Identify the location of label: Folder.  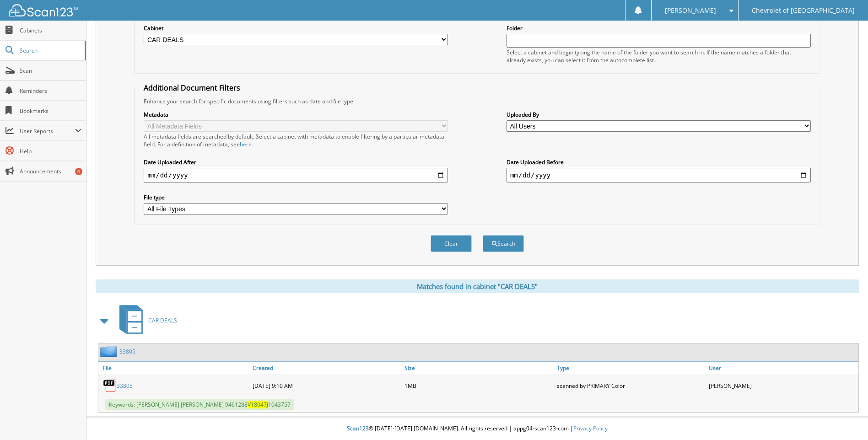
(658, 28).